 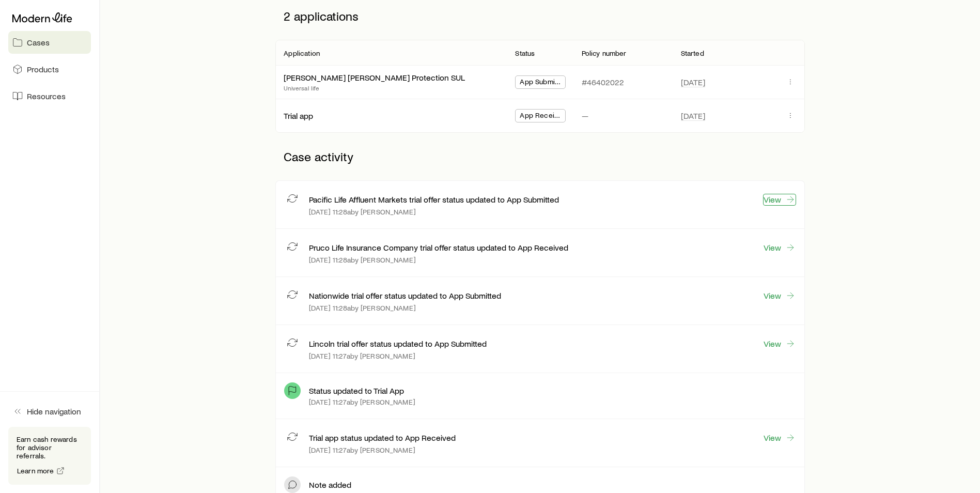 I want to click on button: Hide navigation, so click(x=50, y=412).